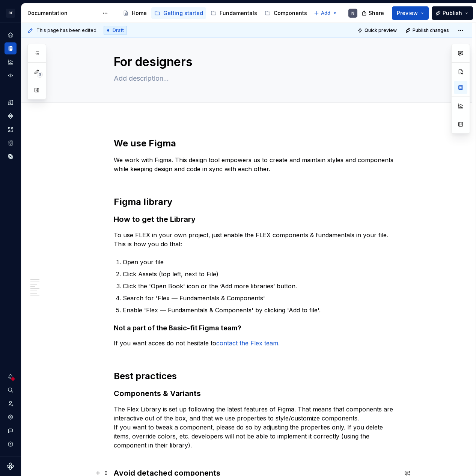 This screenshot has height=476, width=476. I want to click on a: Supernova Logo, so click(10, 466).